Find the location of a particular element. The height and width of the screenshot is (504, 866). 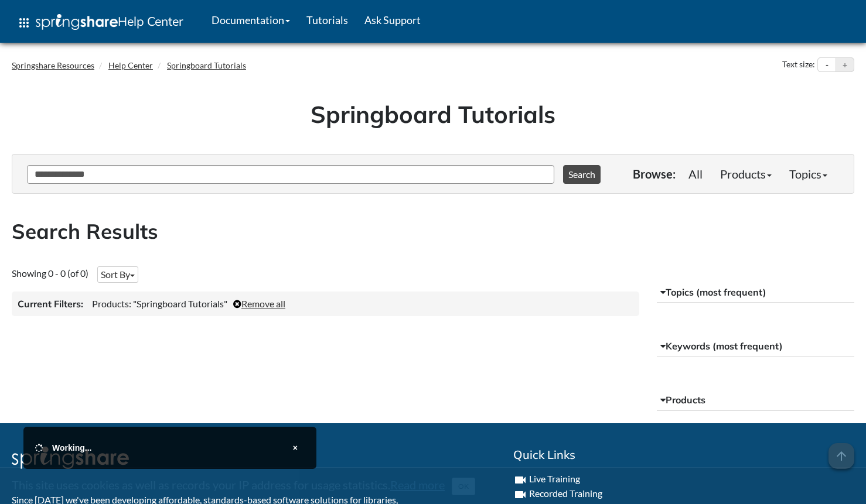

button: Topics (most frequent) is located at coordinates (755, 293).